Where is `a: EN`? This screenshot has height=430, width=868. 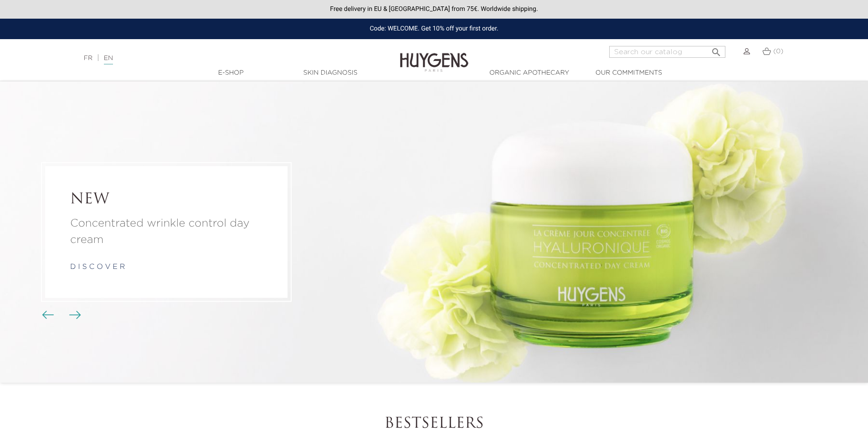 a: EN is located at coordinates (109, 60).